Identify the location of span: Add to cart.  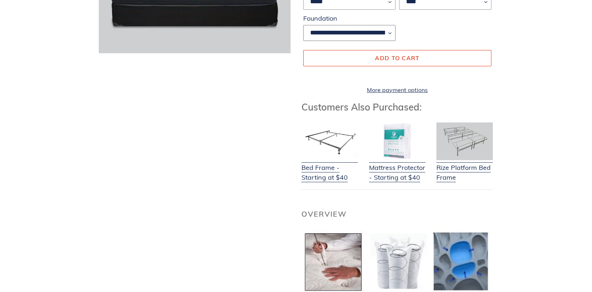
(397, 58).